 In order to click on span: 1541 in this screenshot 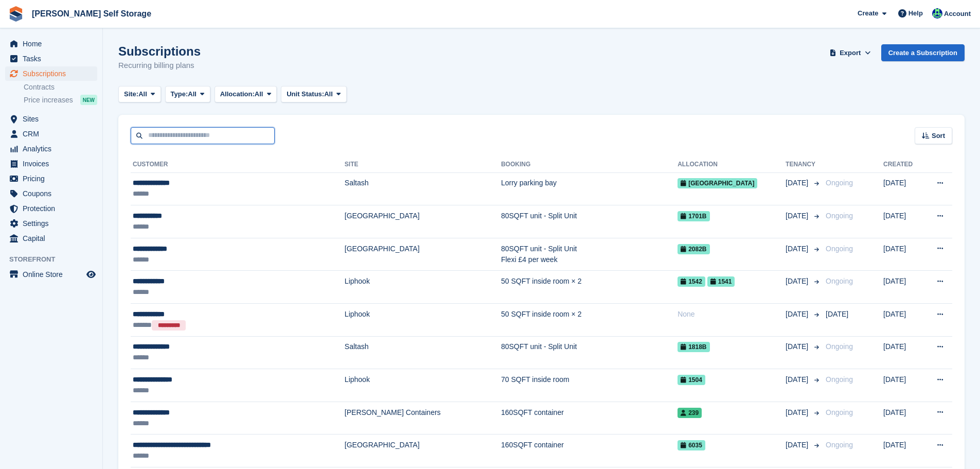, I will do `click(721, 282)`.